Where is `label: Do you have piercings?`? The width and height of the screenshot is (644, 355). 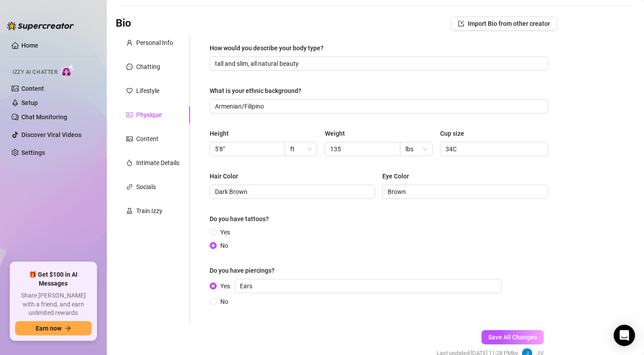
label: Do you have piercings? is located at coordinates (246, 271).